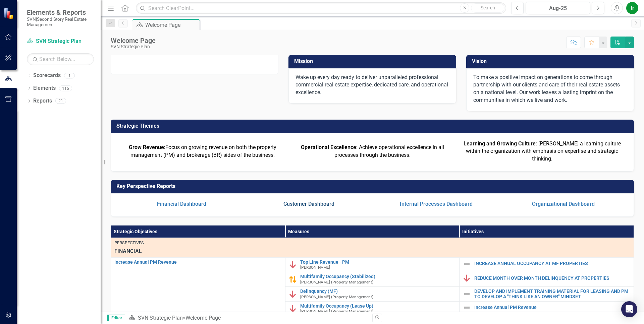  Describe the element at coordinates (147, 147) in the screenshot. I see `strong: Grow Revenue:` at that location.